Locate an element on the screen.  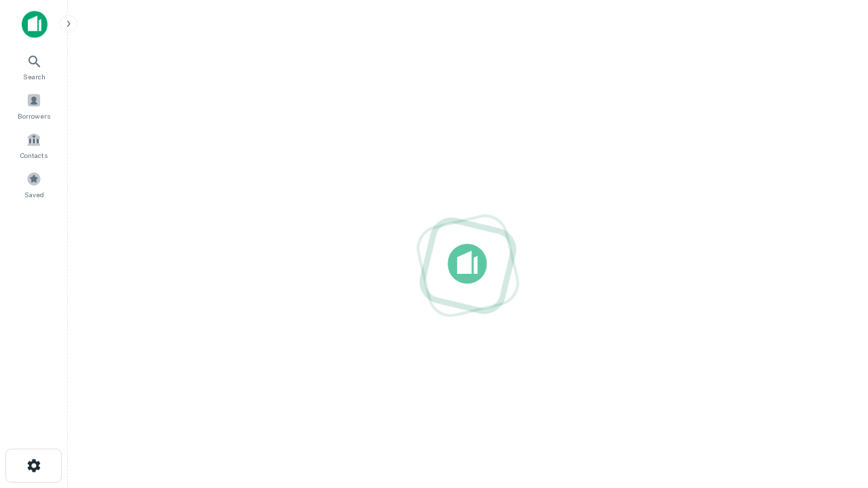
a: Borrowers is located at coordinates (34, 106).